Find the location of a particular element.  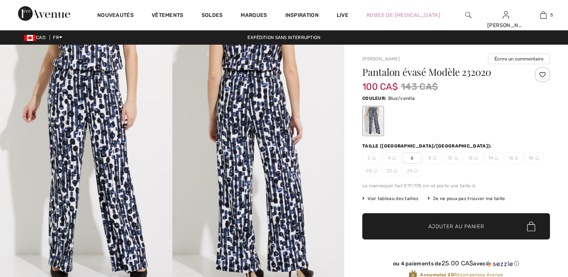

span: 5 is located at coordinates (551, 15).